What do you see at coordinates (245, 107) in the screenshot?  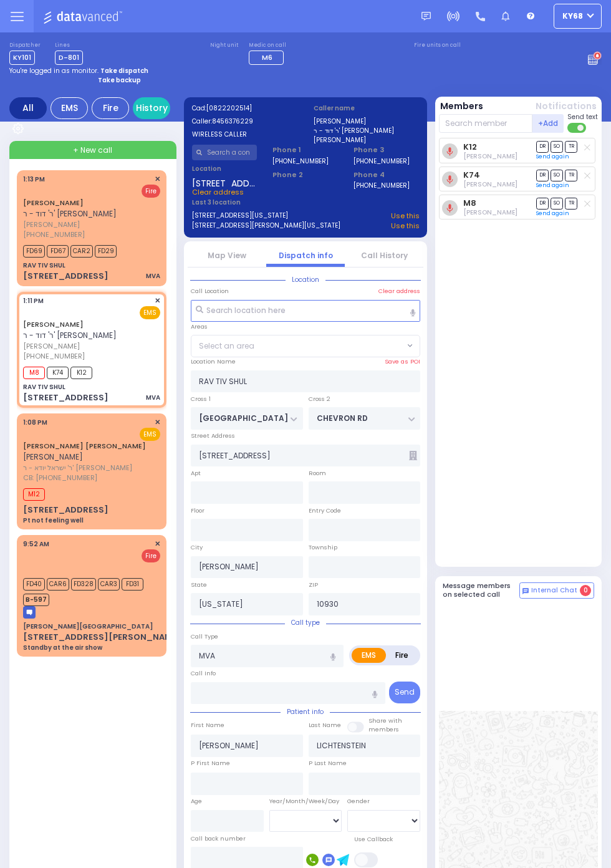 I see `label: Cad:` at bounding box center [245, 107].